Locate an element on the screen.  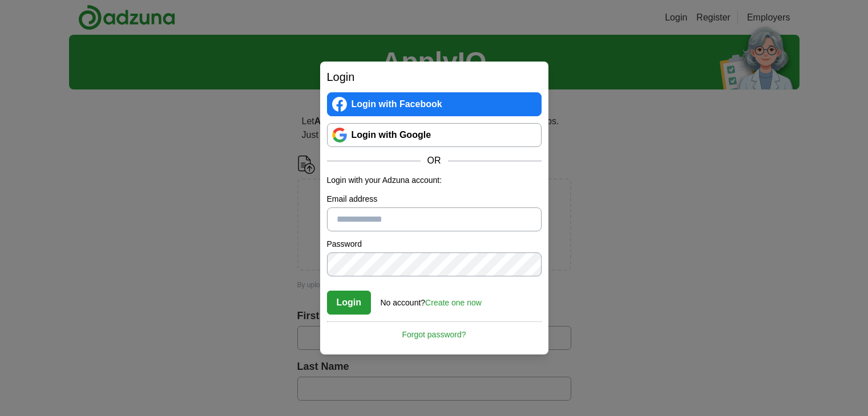
label: Password is located at coordinates (434, 244).